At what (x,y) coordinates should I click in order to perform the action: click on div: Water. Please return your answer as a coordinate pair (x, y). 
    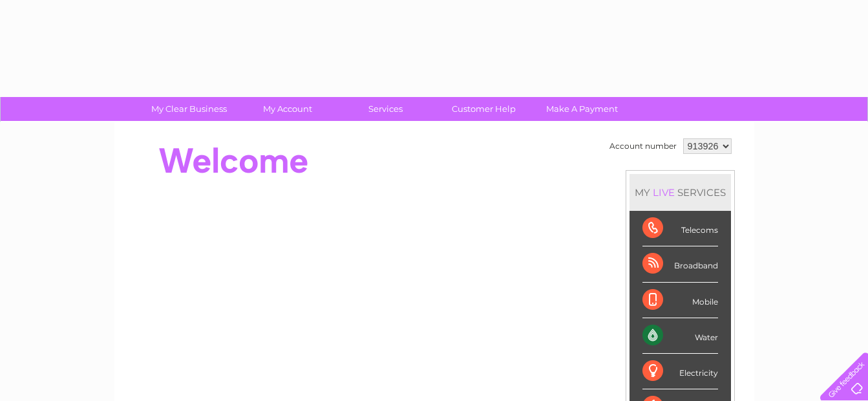
    Looking at the image, I should click on (680, 336).